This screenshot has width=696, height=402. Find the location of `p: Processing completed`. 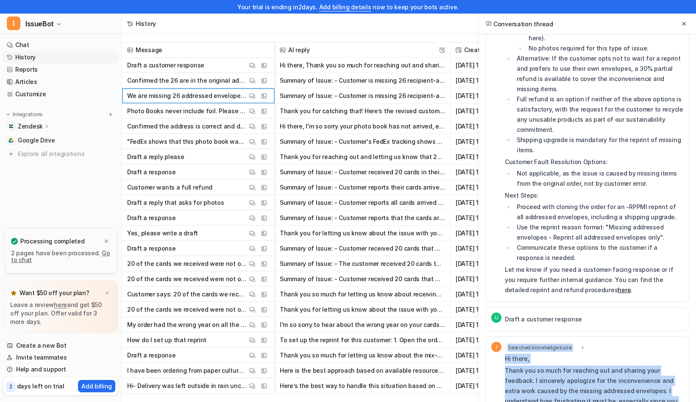

p: Processing completed is located at coordinates (52, 241).